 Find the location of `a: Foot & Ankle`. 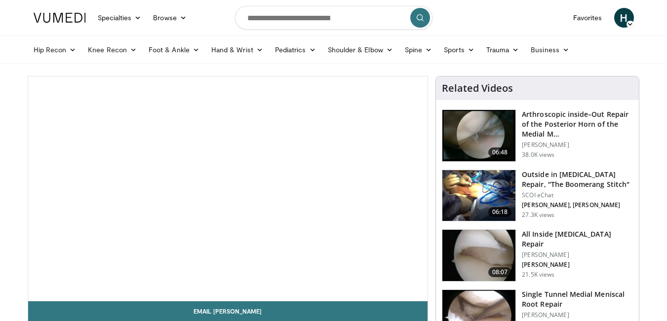

a: Foot & Ankle is located at coordinates (174, 50).